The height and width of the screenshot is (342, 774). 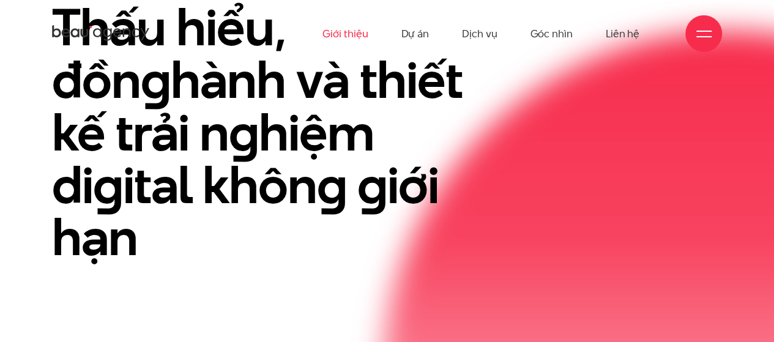 I want to click on h1: Thấu hiểu, đồn hành và thiết kế trải n hiệm di ital khôn iới hạn, so click(x=272, y=132).